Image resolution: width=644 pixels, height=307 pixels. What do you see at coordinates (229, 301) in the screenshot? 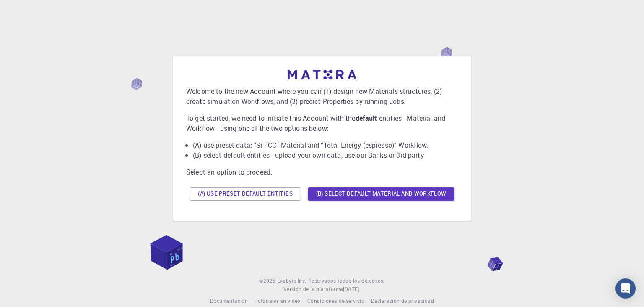
I see `a: Documentación` at bounding box center [229, 301].